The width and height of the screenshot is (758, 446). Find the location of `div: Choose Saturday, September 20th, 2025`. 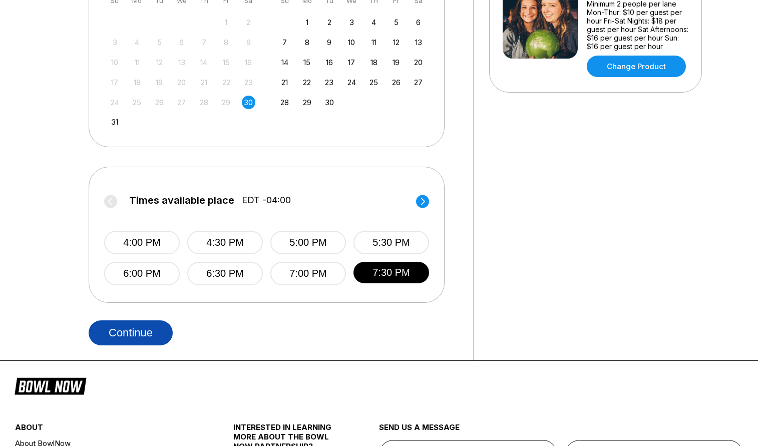

div: Choose Saturday, September 20th, 2025 is located at coordinates (418, 62).